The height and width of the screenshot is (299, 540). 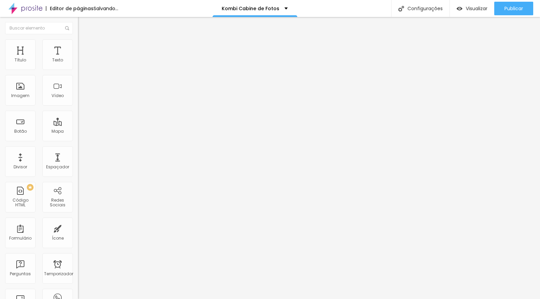 What do you see at coordinates (476, 8) in the screenshot?
I see `font: Visualizar` at bounding box center [476, 8].